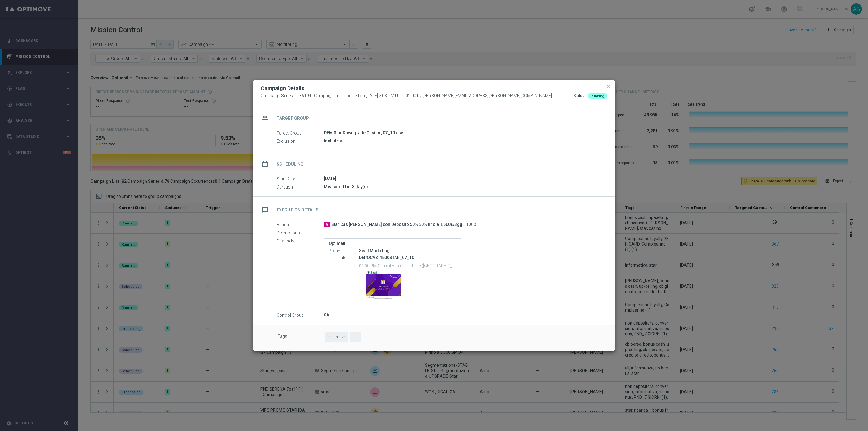 The width and height of the screenshot is (868, 431). Describe the element at coordinates (344, 251) in the screenshot. I see `label: Brand` at that location.